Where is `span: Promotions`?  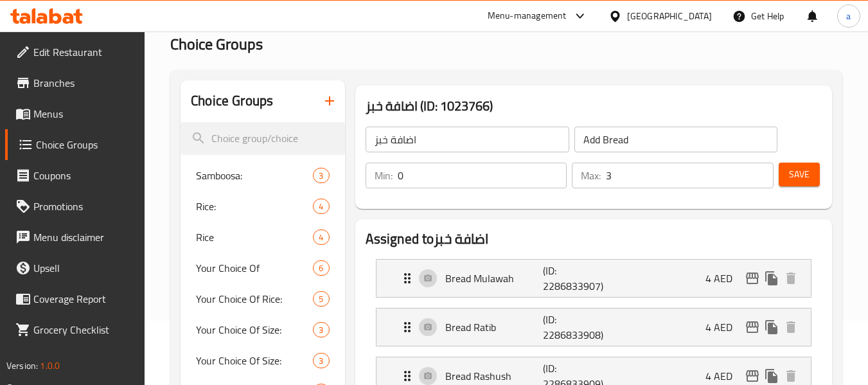 span: Promotions is located at coordinates (84, 206).